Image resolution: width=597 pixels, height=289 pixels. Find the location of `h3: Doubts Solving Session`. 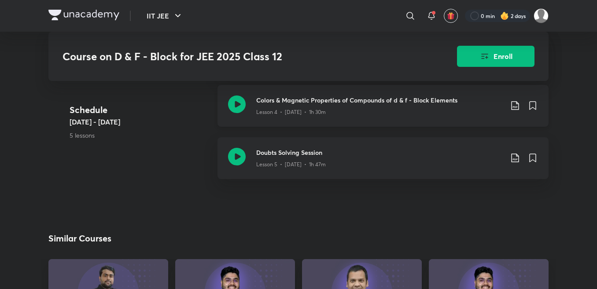

h3: Doubts Solving Session is located at coordinates (379, 152).